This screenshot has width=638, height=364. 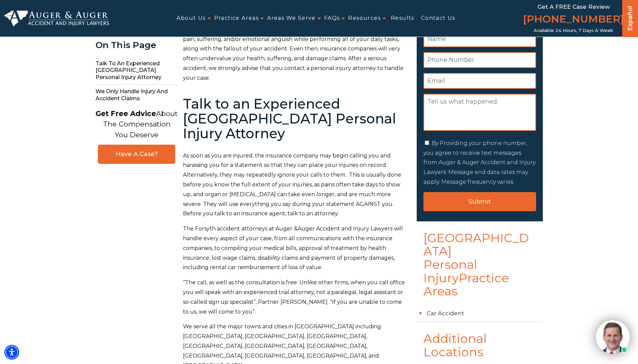 I want to click on span: Get a FREE Case Review, so click(x=573, y=7).